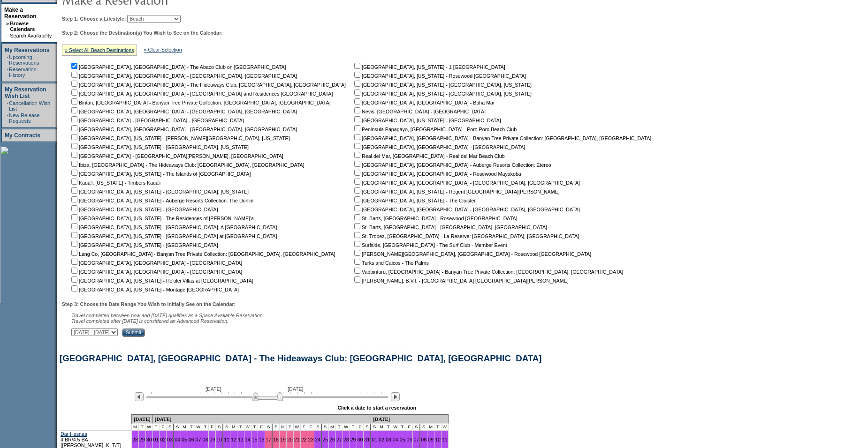 The height and width of the screenshot is (448, 868). What do you see at coordinates (261, 440) in the screenshot?
I see `a: 16` at bounding box center [261, 440].